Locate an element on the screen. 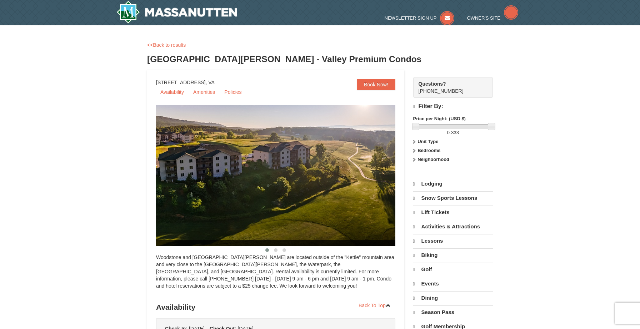 This screenshot has width=640, height=329. a: Lift Tickets is located at coordinates (453, 212).